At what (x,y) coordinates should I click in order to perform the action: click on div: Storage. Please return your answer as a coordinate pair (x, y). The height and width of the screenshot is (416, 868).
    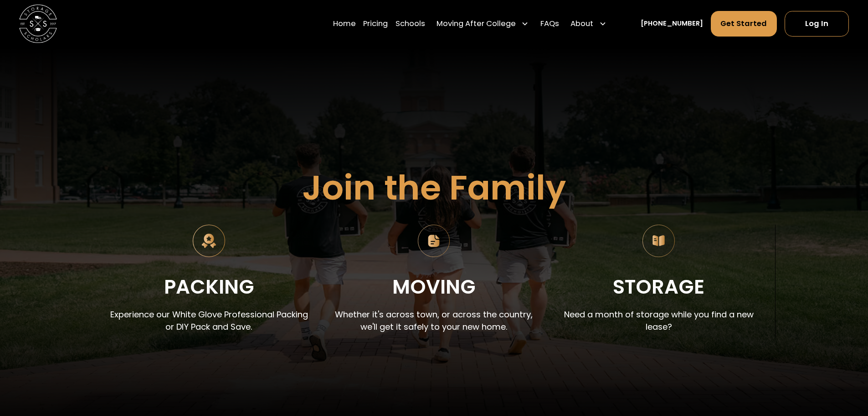
    Looking at the image, I should click on (659, 286).